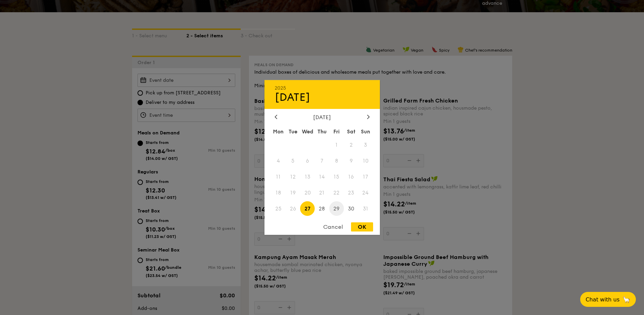 The height and width of the screenshot is (315, 644). What do you see at coordinates (351, 209) in the screenshot?
I see `span: 30` at bounding box center [351, 209].